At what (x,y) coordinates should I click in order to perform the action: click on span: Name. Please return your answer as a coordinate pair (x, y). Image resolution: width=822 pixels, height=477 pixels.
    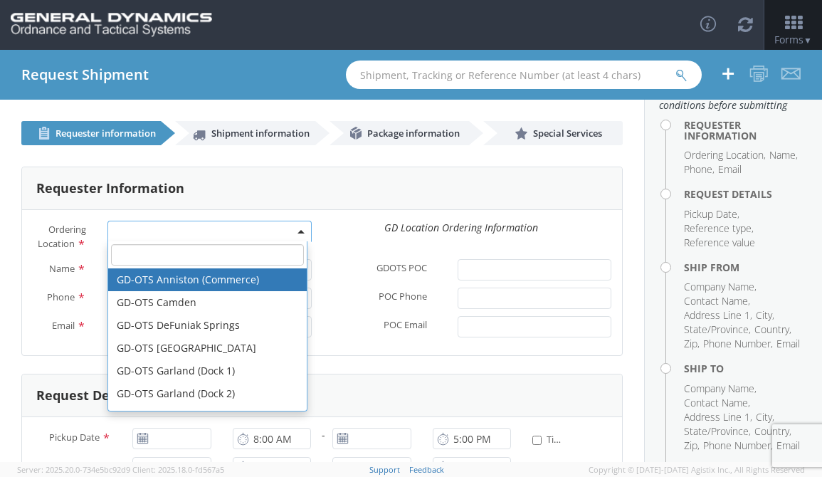
    Looking at the image, I should click on (62, 268).